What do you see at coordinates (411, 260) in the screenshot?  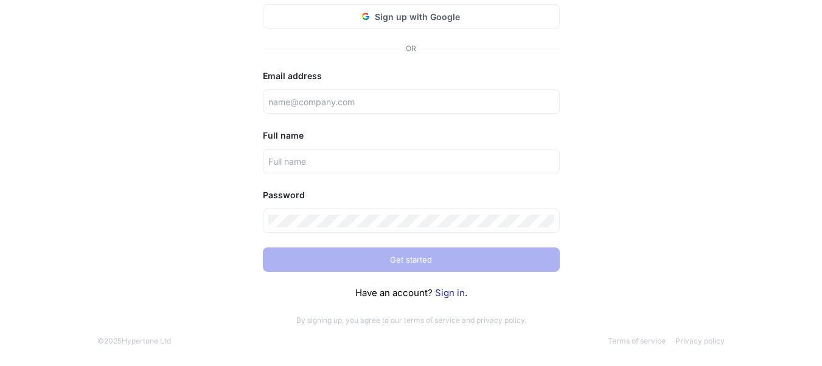 I see `span: Get started` at bounding box center [411, 260].